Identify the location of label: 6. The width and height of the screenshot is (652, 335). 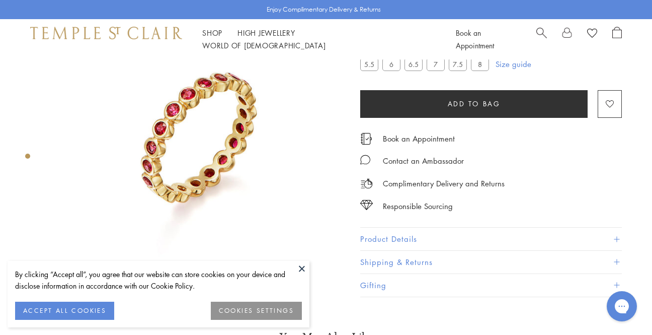
(391, 64).